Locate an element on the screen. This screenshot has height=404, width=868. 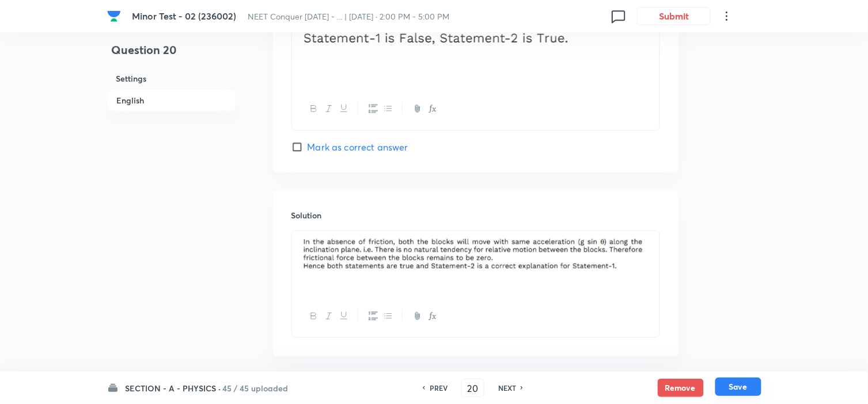
h6: PREV is located at coordinates (438, 388).